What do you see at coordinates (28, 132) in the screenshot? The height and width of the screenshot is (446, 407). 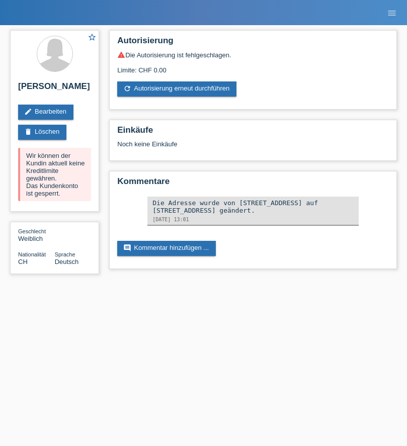 I see `i: delete` at bounding box center [28, 132].